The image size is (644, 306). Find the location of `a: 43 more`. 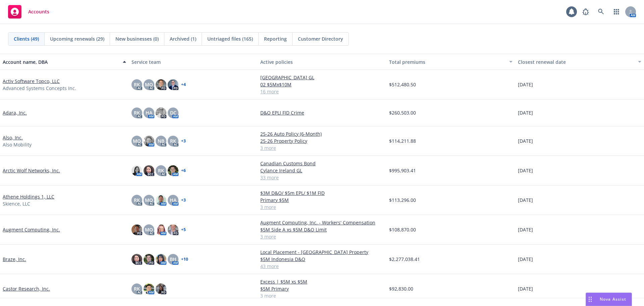

a: 43 more is located at coordinates (322, 266).